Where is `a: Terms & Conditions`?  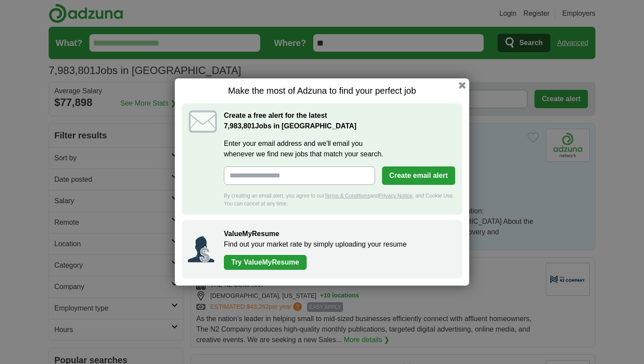
a: Terms & Conditions is located at coordinates (347, 196).